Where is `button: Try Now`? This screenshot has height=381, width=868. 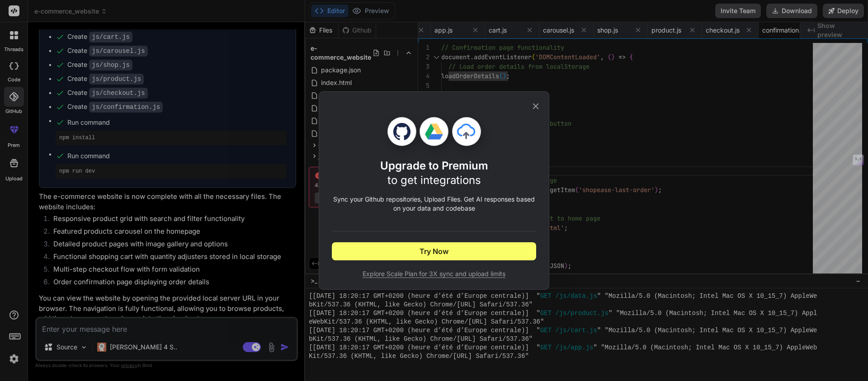
button: Try Now is located at coordinates (434, 251).